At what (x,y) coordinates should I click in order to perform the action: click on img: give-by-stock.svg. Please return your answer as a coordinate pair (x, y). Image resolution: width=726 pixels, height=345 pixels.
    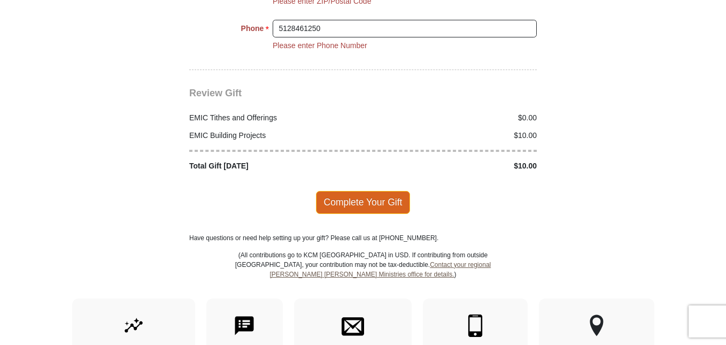
    Looking at the image, I should click on (134, 326).